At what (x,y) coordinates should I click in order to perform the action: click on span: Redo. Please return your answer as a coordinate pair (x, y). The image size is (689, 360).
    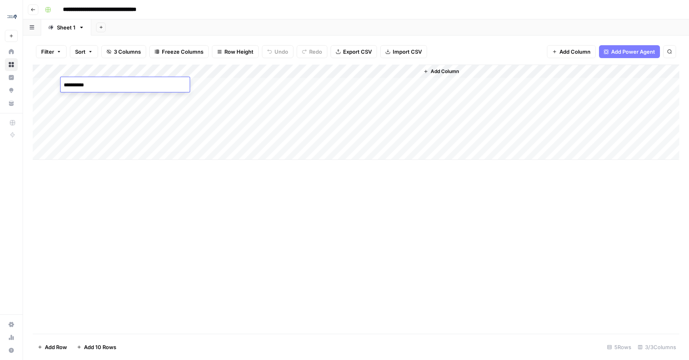
    Looking at the image, I should click on (316, 52).